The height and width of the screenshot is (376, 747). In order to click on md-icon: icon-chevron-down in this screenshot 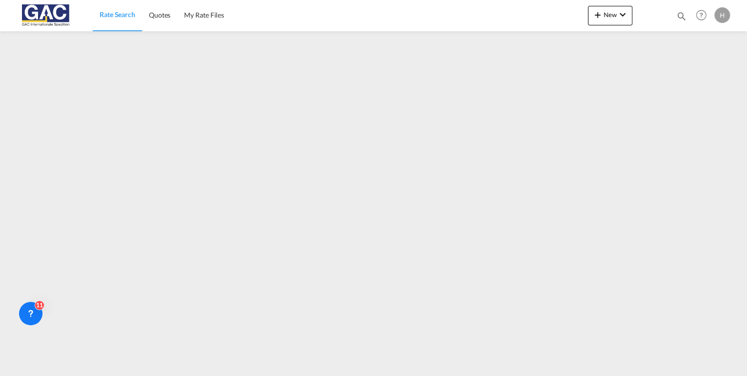, I will do `click(622, 15)`.